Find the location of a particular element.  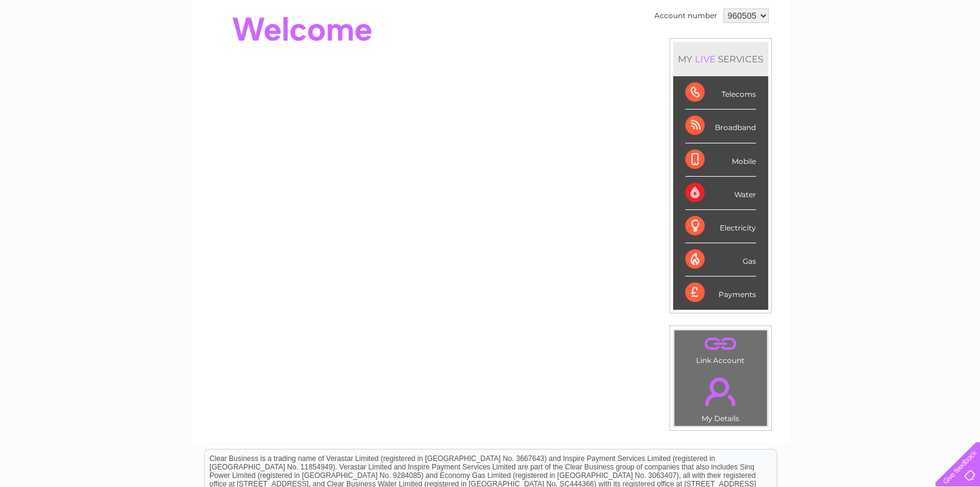

div: Water is located at coordinates (720, 193).